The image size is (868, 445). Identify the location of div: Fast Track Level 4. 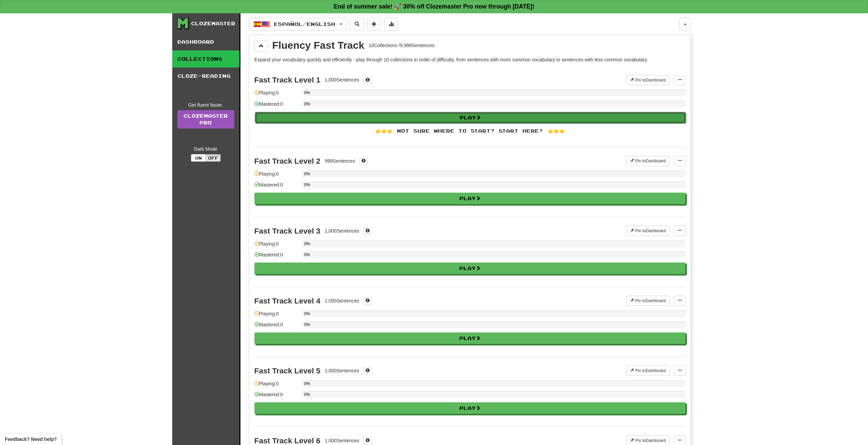
(288, 301).